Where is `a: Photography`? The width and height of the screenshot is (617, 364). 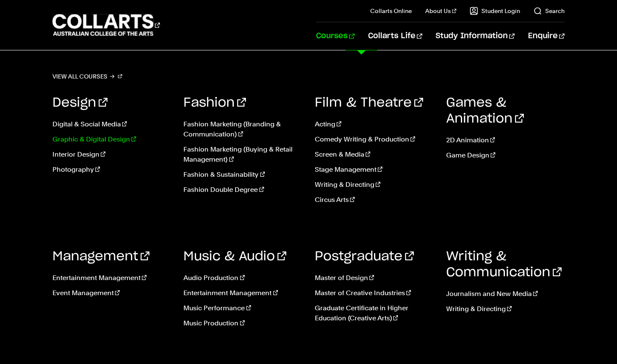
a: Photography is located at coordinates (112, 170).